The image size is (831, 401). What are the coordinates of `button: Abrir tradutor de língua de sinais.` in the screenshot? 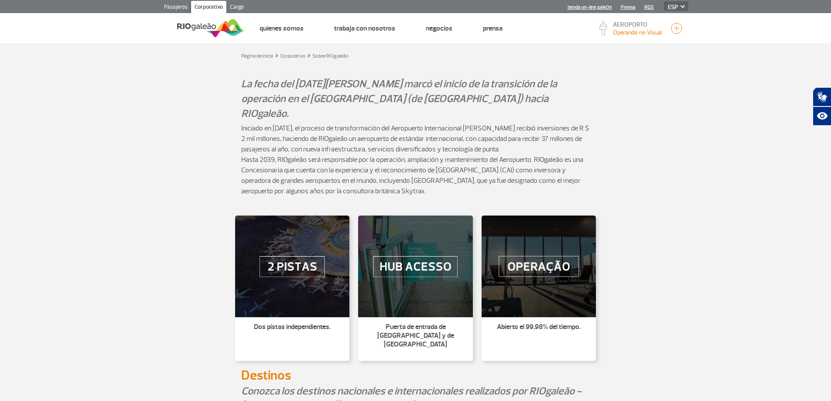 It's located at (822, 97).